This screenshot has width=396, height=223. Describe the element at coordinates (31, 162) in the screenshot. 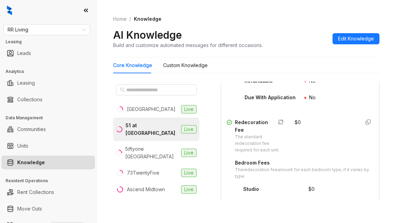

I see `a: Knowledge` at that location.